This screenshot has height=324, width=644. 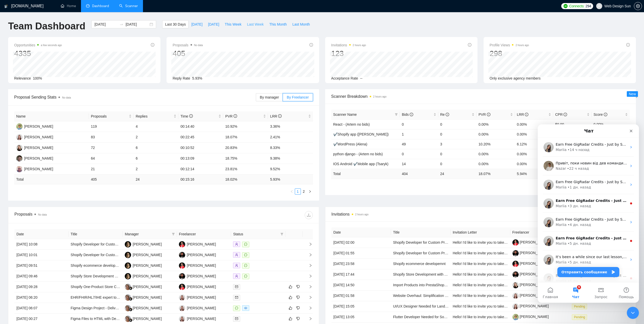 What do you see at coordinates (131, 288) in the screenshot?
I see `img: gigradar-bm.png` at bounding box center [131, 288].